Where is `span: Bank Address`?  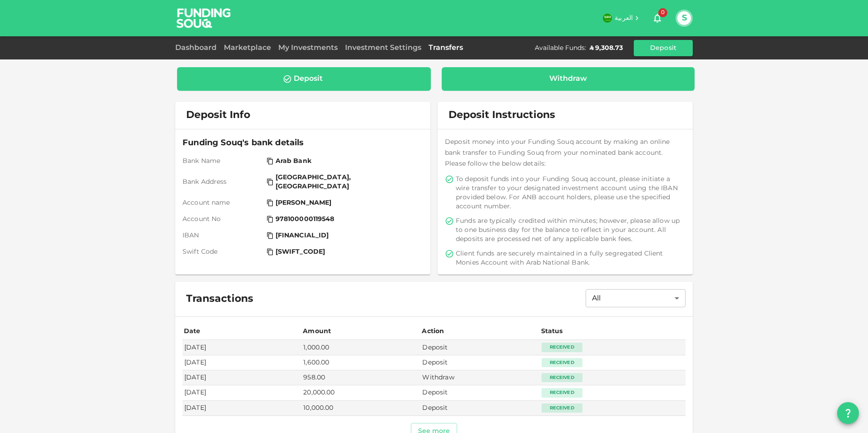 span: Bank Address is located at coordinates (223, 182).